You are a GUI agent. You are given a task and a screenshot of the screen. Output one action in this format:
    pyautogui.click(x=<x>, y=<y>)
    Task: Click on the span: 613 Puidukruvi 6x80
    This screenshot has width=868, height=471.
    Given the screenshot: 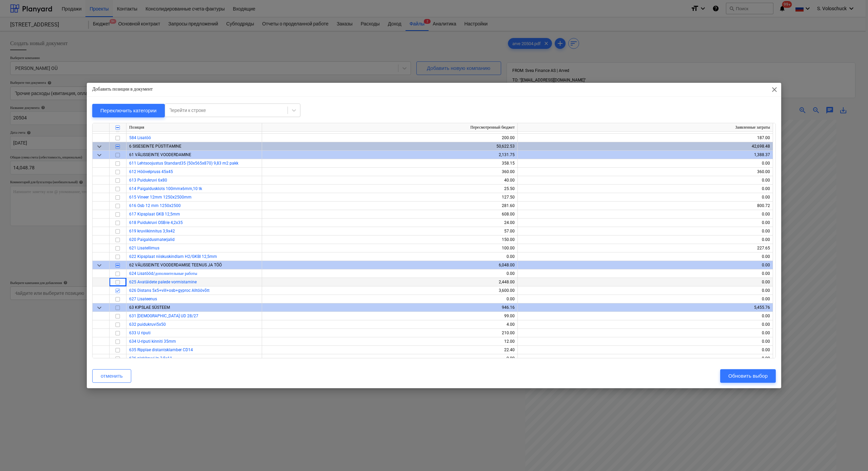 What is the action you would take?
    pyautogui.click(x=148, y=181)
    